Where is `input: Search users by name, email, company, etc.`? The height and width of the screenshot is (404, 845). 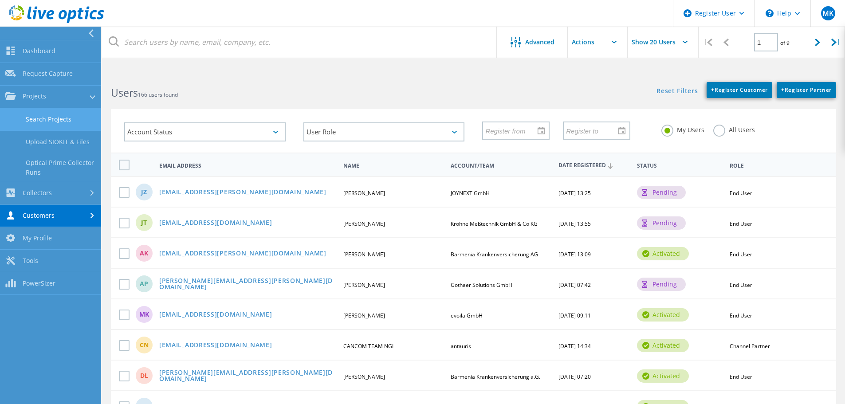
input: Search users by name, email, company, etc. is located at coordinates (299, 42).